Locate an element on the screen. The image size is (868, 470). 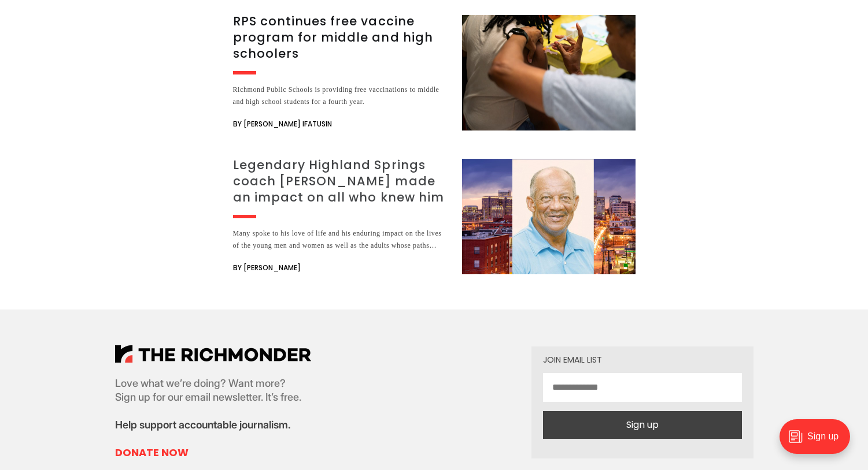
a: RPS continues free vaccine program for middle and high schoolers Richmond Public Schools is provi... is located at coordinates (434, 73).